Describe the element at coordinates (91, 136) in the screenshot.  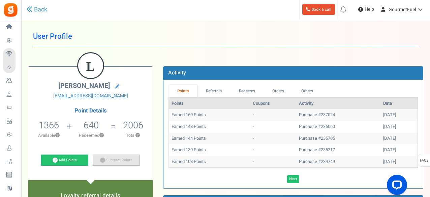
I see `p: Redeemed` at that location.